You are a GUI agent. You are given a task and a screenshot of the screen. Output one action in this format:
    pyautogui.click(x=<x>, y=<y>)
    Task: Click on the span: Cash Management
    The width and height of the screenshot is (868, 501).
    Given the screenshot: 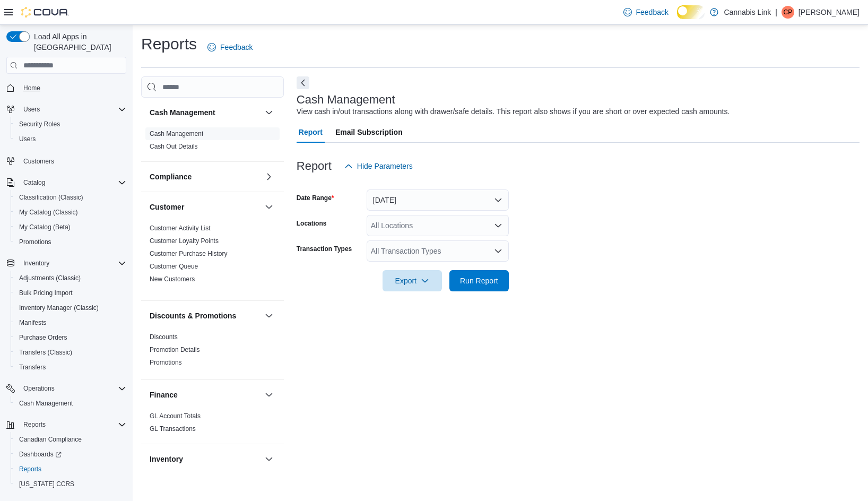 What is the action you would take?
    pyautogui.click(x=176, y=134)
    